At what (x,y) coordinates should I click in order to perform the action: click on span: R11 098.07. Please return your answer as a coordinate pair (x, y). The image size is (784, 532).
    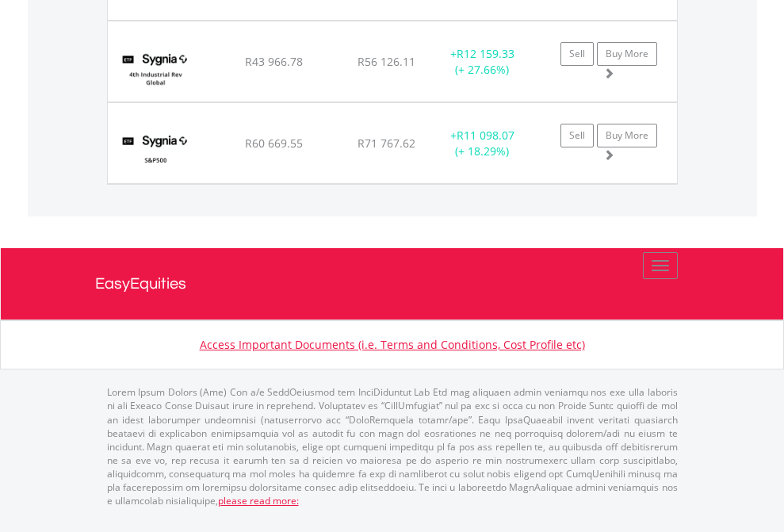
    Looking at the image, I should click on (485, 135).